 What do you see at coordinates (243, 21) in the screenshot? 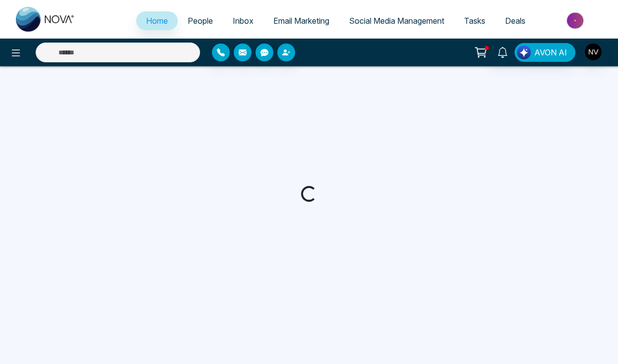
I see `span: Inbox` at bounding box center [243, 21].